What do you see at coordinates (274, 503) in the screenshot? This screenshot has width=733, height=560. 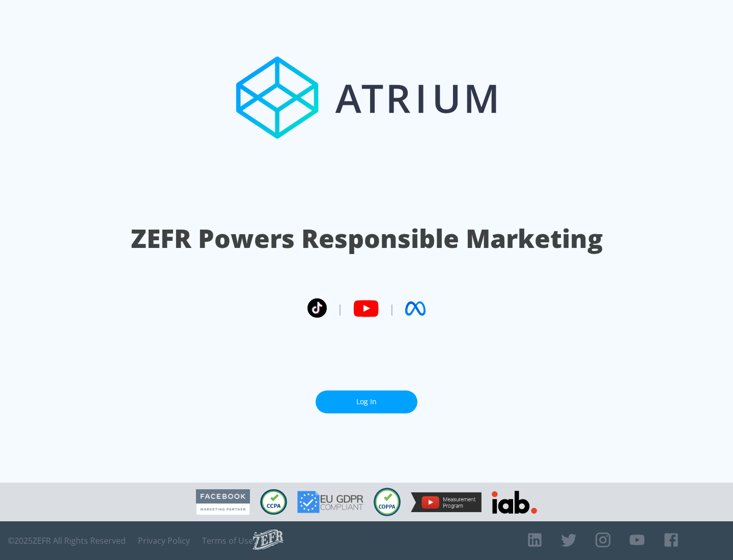 I see `img: CCPA Compliant` at bounding box center [274, 503].